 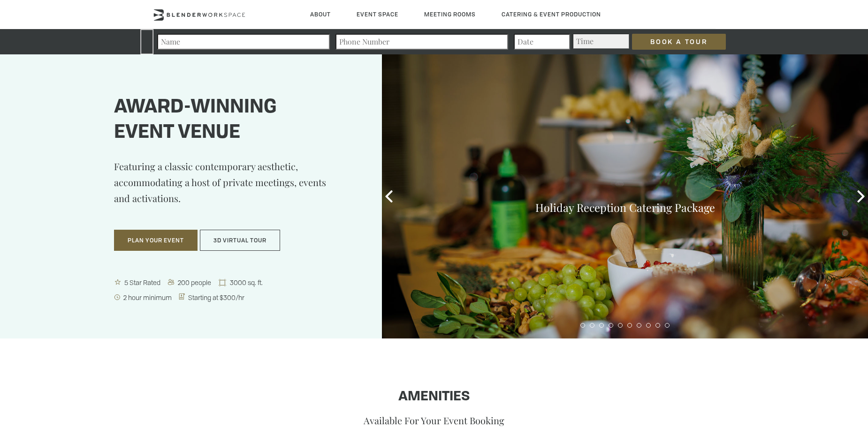 What do you see at coordinates (247, 282) in the screenshot?
I see `span: 3000 sq. ft.` at bounding box center [247, 282].